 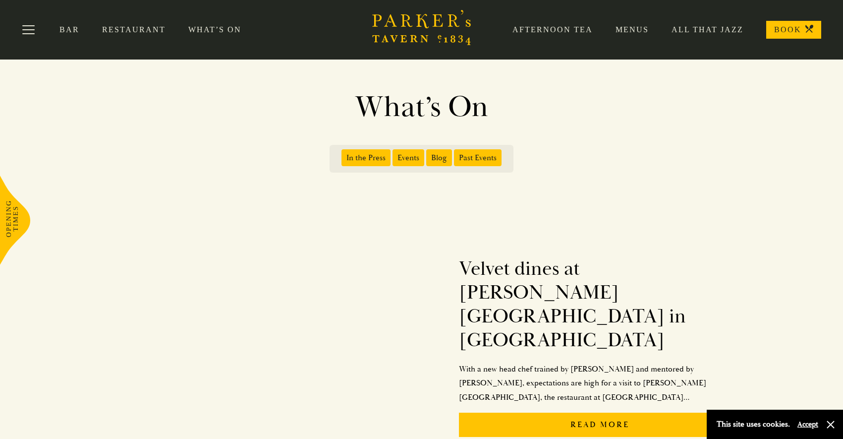 I want to click on span: In the Press, so click(x=366, y=158).